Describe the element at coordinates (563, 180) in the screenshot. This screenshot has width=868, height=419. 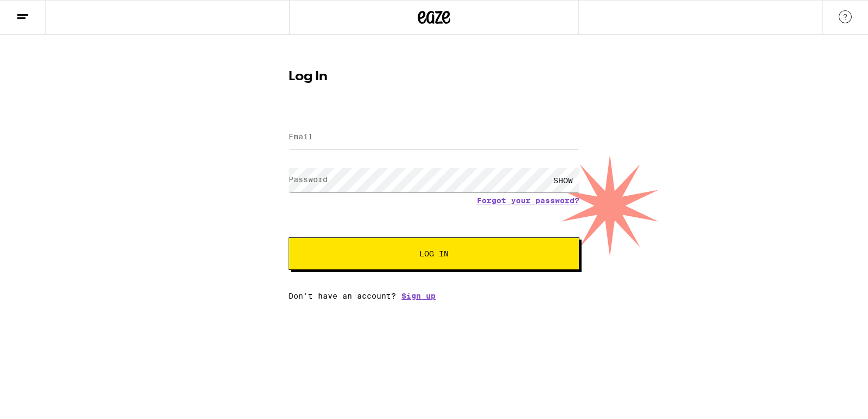
I see `div: SHOW` at that location.